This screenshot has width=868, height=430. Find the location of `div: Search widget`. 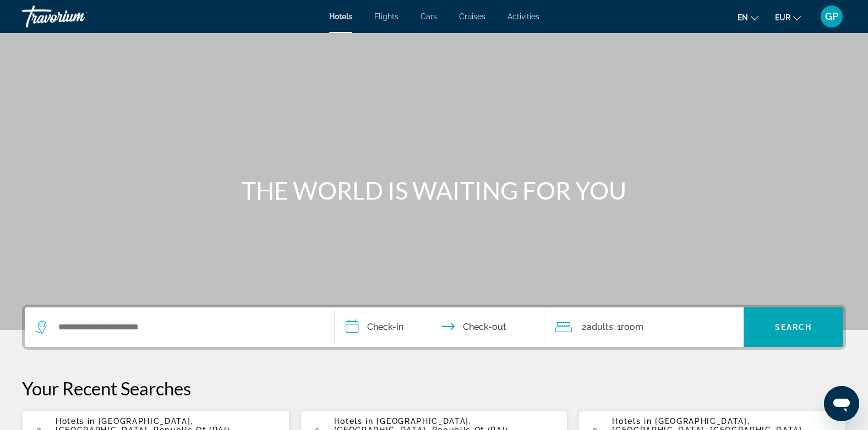

div: Search widget is located at coordinates (433, 327).